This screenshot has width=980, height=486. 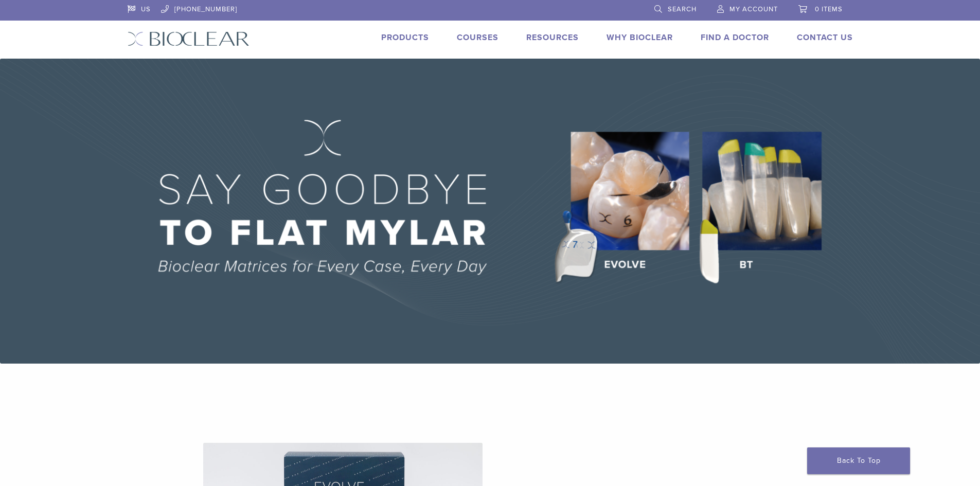 What do you see at coordinates (828, 9) in the screenshot?
I see `span: 0 items` at bounding box center [828, 9].